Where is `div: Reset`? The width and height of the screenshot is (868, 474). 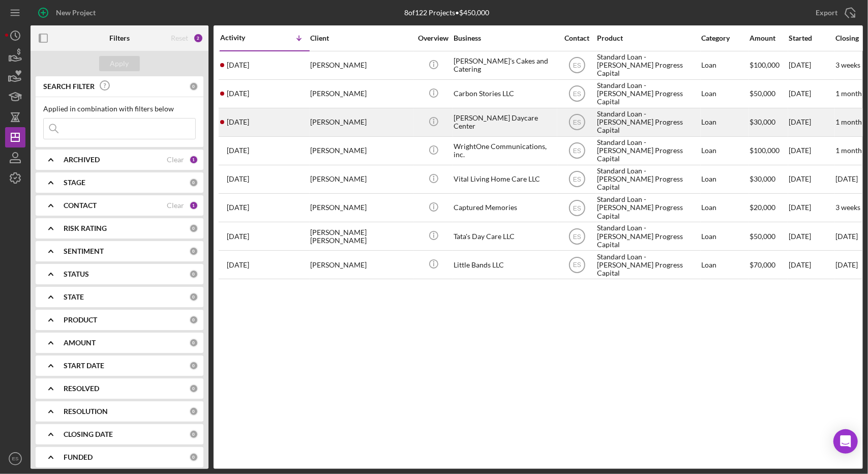 div: Reset is located at coordinates (180, 38).